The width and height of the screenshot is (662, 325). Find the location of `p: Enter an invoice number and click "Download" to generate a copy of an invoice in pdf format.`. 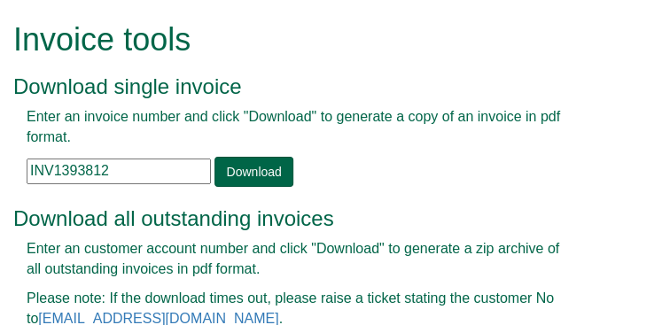

p: Enter an invoice number and click "Download" to generate a copy of an invoice in pdf format. is located at coordinates (298, 128).